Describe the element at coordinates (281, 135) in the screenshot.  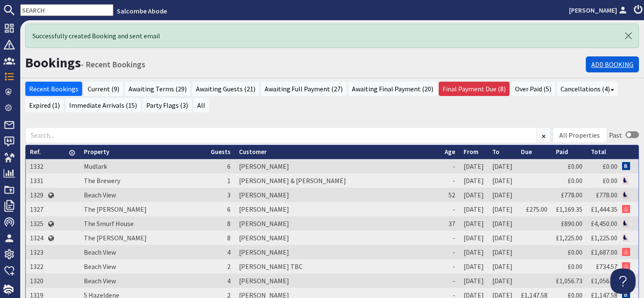
I see `input: Search...` at that location.